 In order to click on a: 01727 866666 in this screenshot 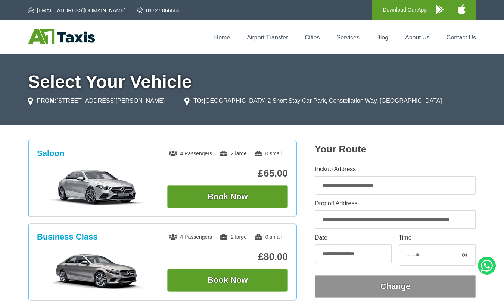, I will do `click(158, 10)`.